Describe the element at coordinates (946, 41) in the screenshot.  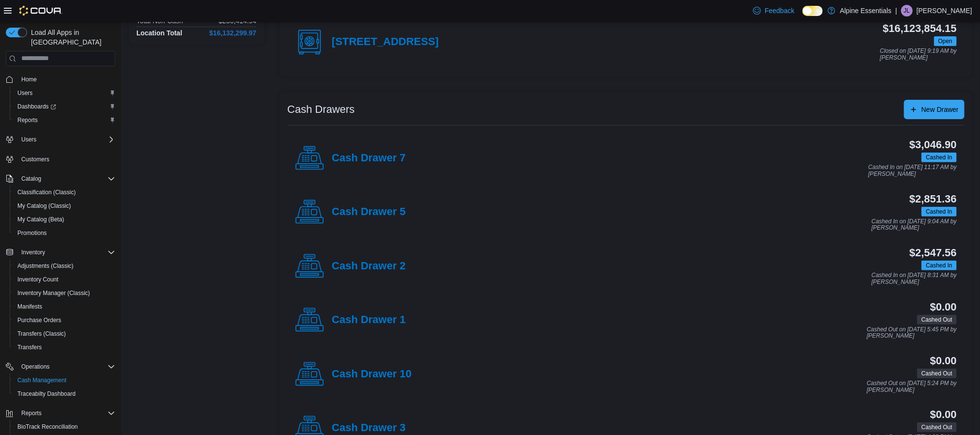
I see `span: Open` at that location.